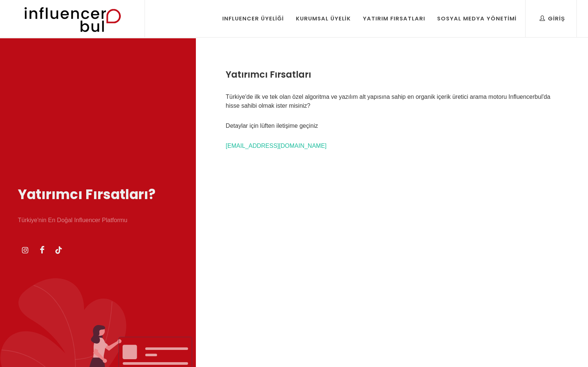 Image resolution: width=588 pixels, height=367 pixels. Describe the element at coordinates (323, 19) in the screenshot. I see `div: Kurumsal Üyelik` at that location.